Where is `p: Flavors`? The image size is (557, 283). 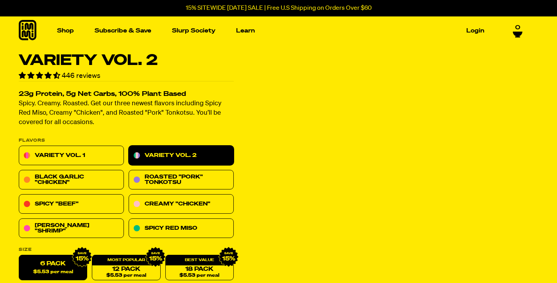
p: Flavors is located at coordinates (126, 140).